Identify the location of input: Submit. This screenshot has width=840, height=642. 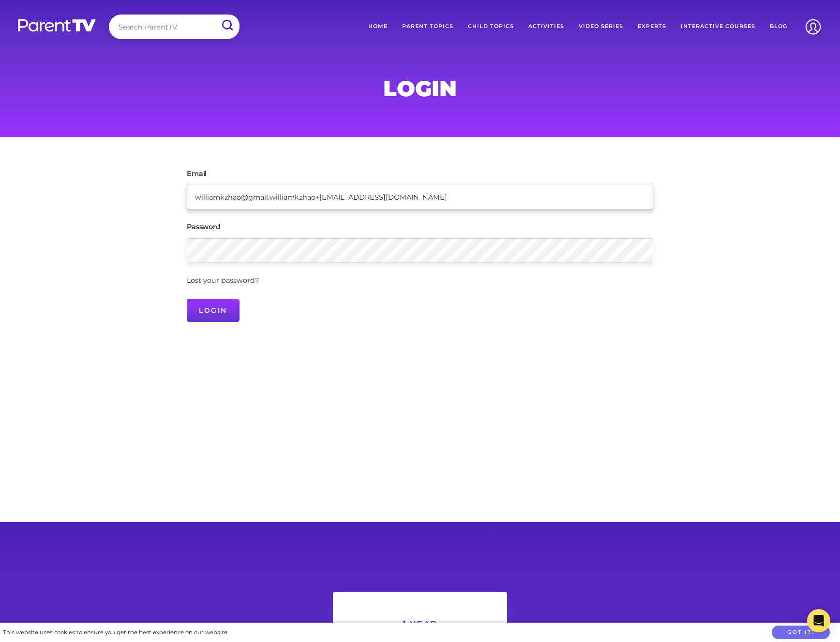
(227, 26).